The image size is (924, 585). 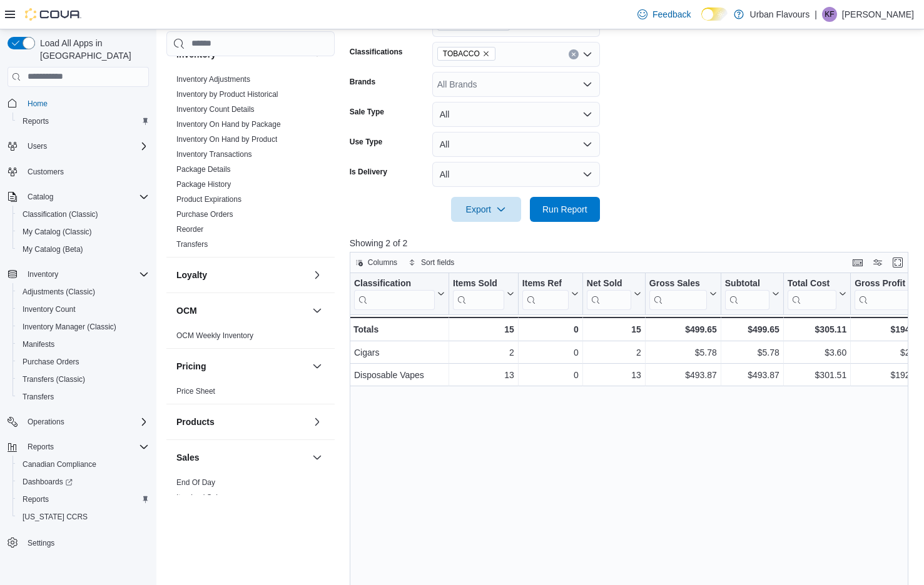 What do you see at coordinates (78, 197) in the screenshot?
I see `button: Catalog` at bounding box center [78, 197].